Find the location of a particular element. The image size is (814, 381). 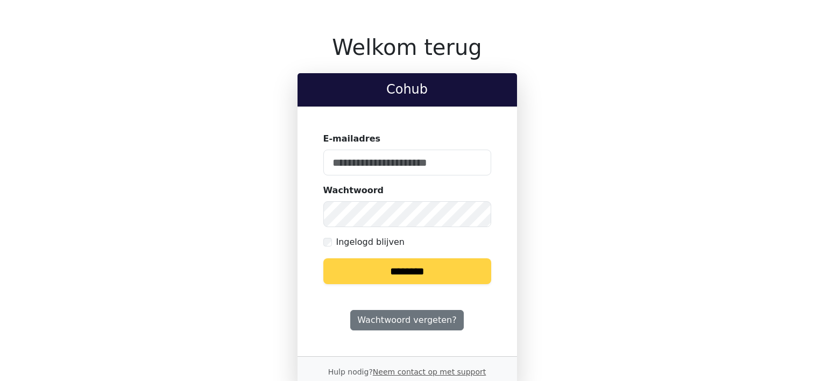

label: Wachtwoord is located at coordinates (354, 191).